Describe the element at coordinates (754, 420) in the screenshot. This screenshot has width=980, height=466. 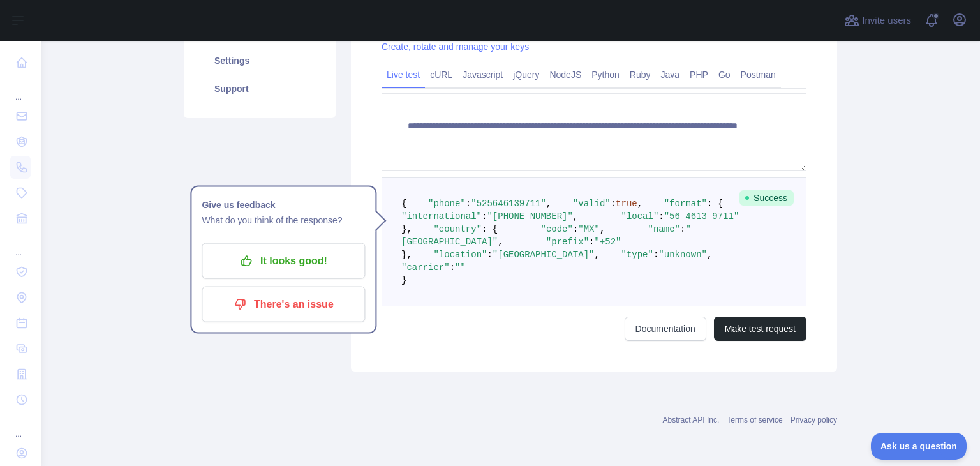
I see `a: Terms of service` at that location.